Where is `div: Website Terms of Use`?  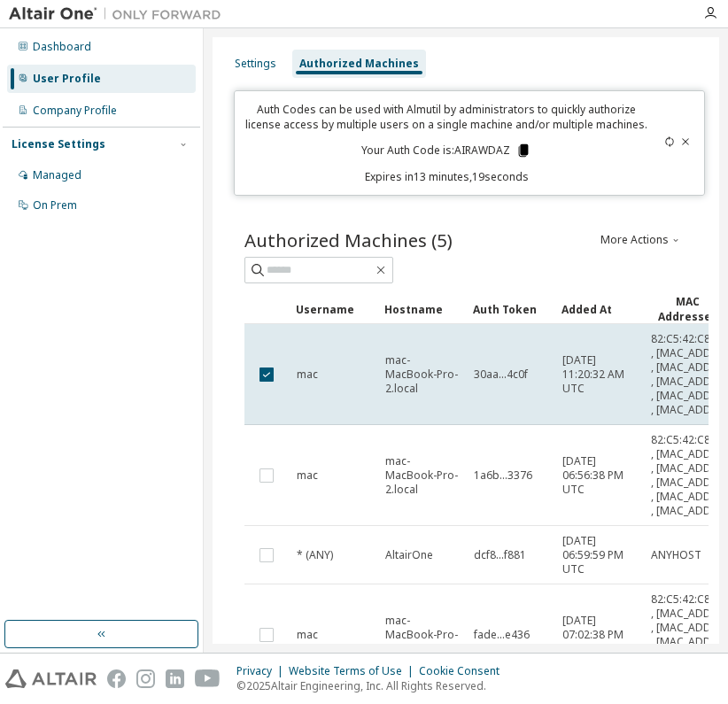 div: Website Terms of Use is located at coordinates (354, 671).